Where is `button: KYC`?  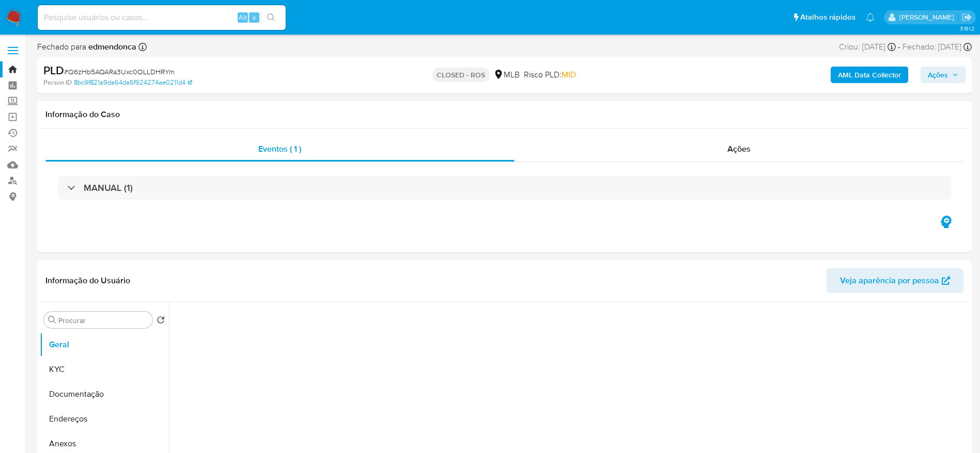 button: KYC is located at coordinates (105, 370).